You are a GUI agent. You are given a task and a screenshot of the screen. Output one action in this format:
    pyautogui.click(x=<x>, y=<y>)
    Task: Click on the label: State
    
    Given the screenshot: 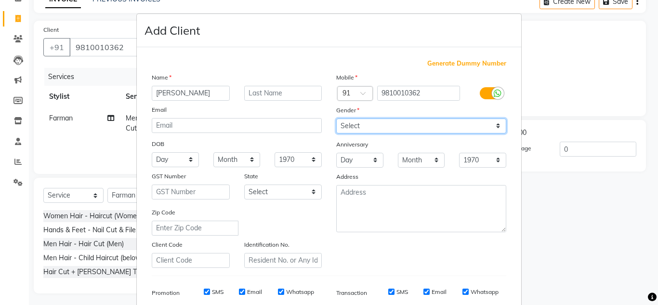 What is the action you would take?
    pyautogui.click(x=251, y=176)
    